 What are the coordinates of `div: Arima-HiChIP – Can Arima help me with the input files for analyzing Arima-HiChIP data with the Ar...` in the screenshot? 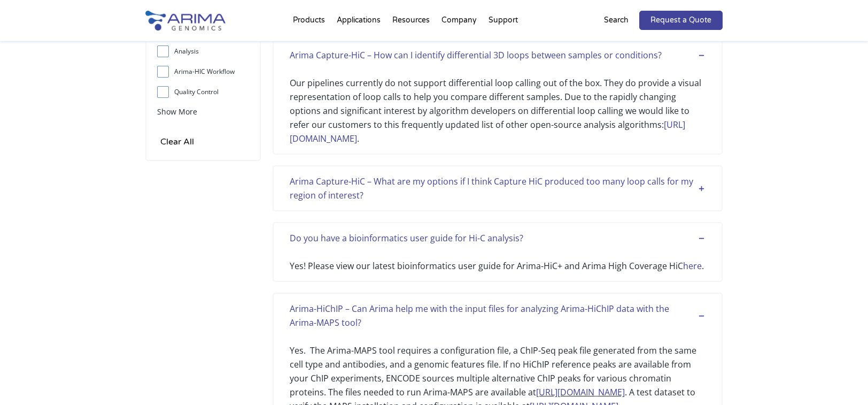 It's located at (497, 315).